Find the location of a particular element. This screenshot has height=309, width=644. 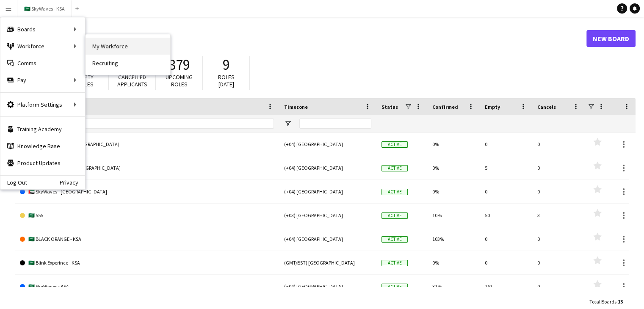

div: 10% is located at coordinates (453, 215).